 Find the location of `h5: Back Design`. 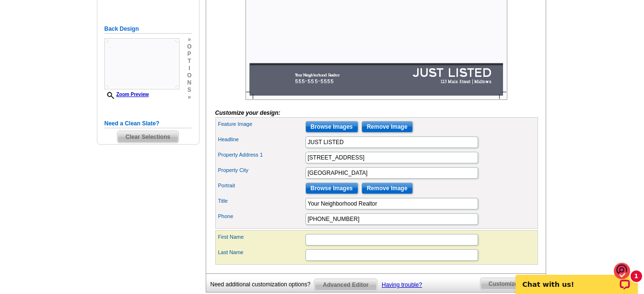

h5: Back Design is located at coordinates (148, 29).